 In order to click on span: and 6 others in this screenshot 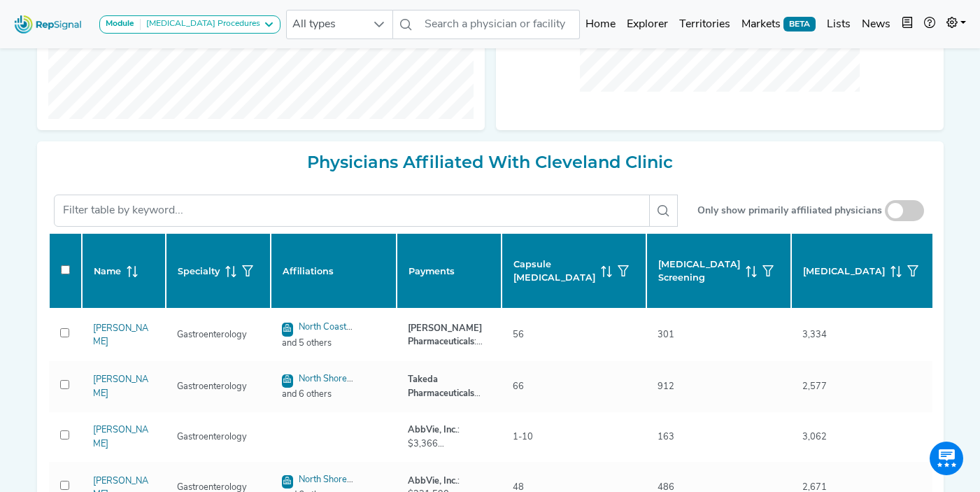, I will do `click(334, 394)`.